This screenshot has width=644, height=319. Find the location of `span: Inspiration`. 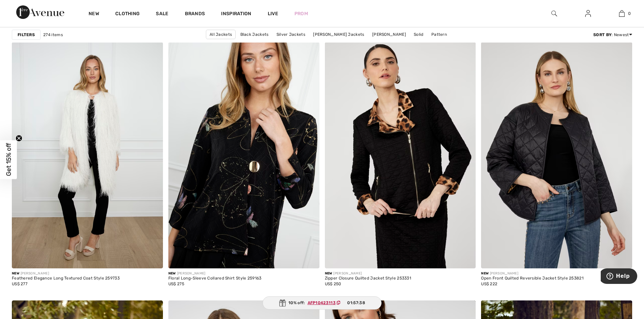

span: Inspiration is located at coordinates (236, 14).